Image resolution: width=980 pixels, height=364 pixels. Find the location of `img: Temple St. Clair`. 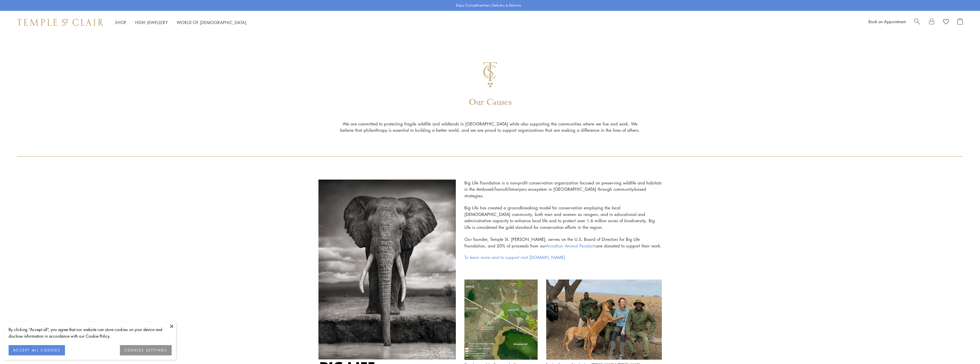

img: Temple St. Clair is located at coordinates (60, 22).